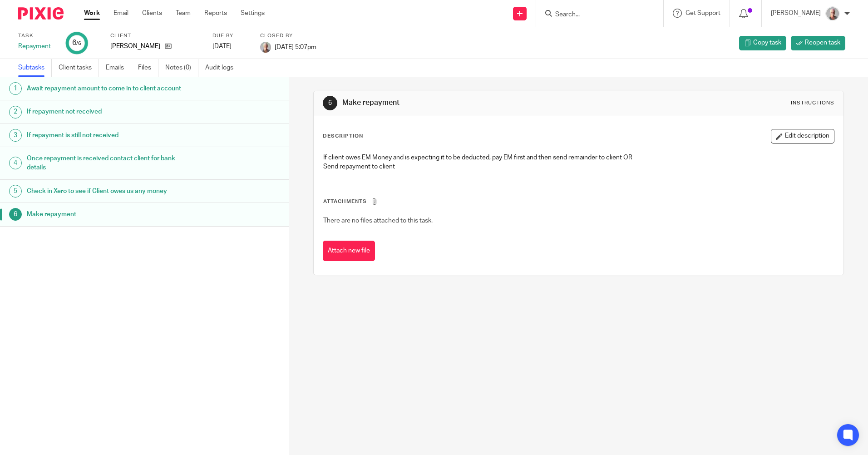  Describe the element at coordinates (762, 43) in the screenshot. I see `a: Copy task` at that location.